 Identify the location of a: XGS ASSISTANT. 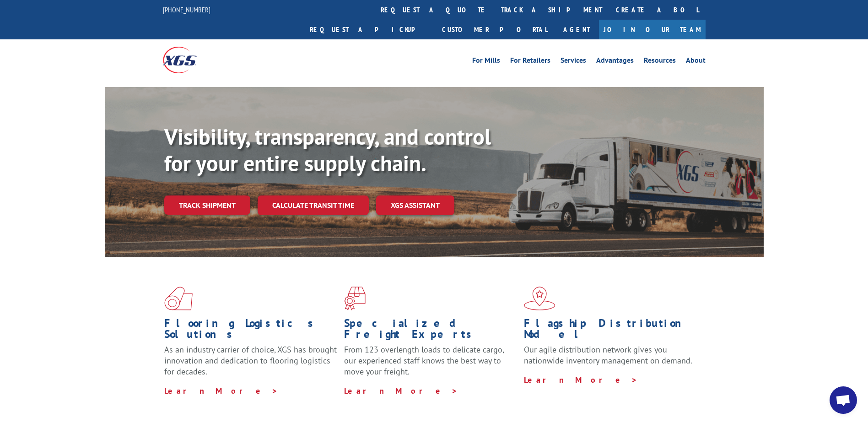
(415, 205).